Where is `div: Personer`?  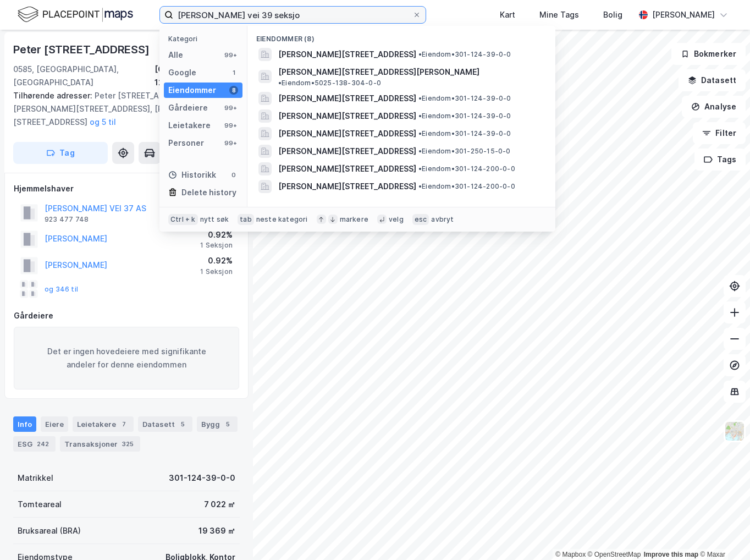
div: Personer is located at coordinates (186, 143).